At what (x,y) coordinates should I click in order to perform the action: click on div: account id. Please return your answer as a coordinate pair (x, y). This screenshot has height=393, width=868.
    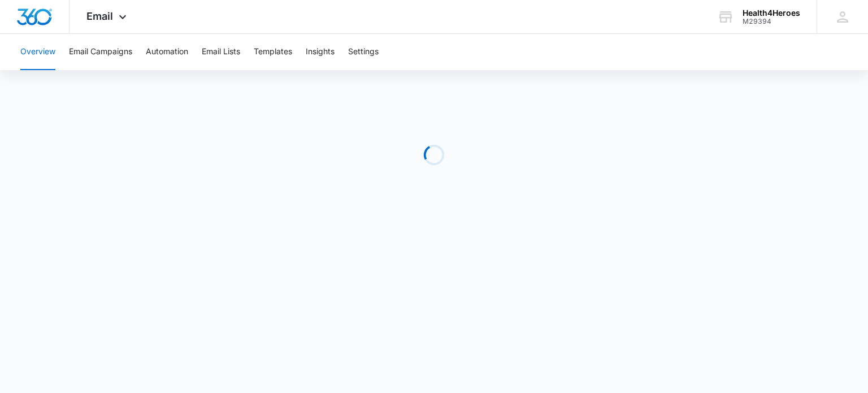
    Looking at the image, I should click on (772, 21).